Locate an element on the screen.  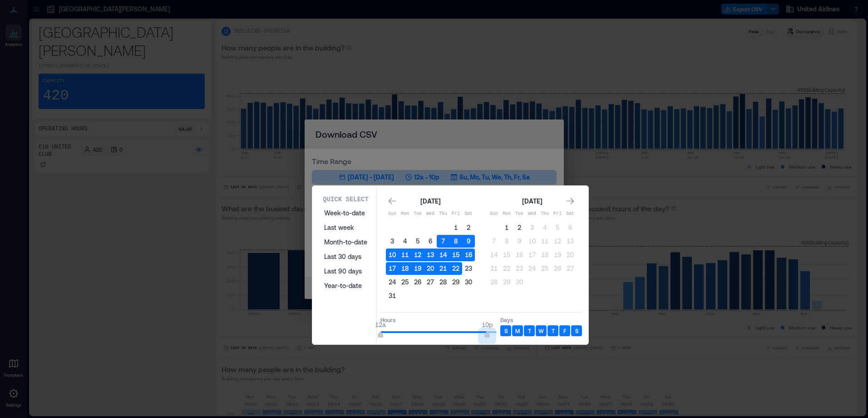
button: 17 is located at coordinates (532, 255).